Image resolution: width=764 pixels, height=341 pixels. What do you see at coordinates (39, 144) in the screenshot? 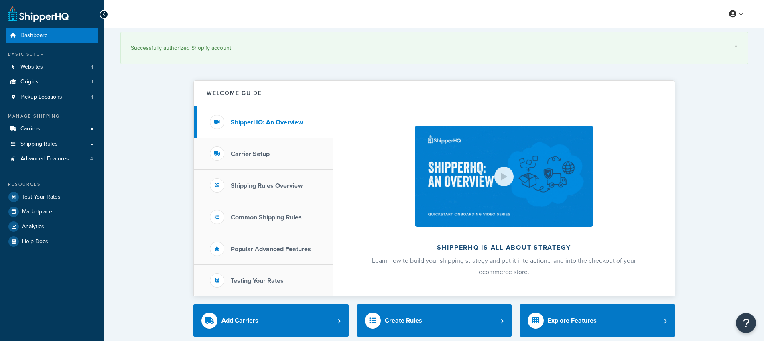
I see `span: Shipping Rules` at bounding box center [39, 144].